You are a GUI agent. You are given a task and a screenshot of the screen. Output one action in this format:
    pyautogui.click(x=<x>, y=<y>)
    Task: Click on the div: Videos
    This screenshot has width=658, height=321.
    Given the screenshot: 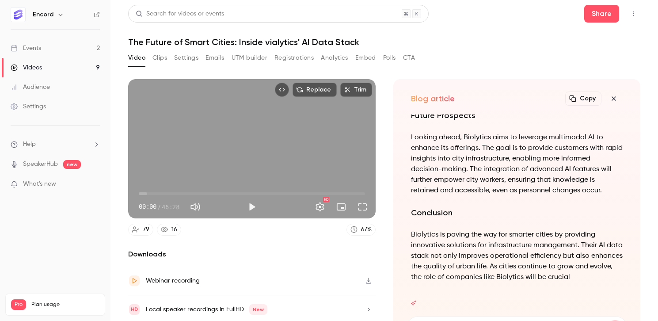 What is the action you would take?
    pyautogui.click(x=26, y=68)
    